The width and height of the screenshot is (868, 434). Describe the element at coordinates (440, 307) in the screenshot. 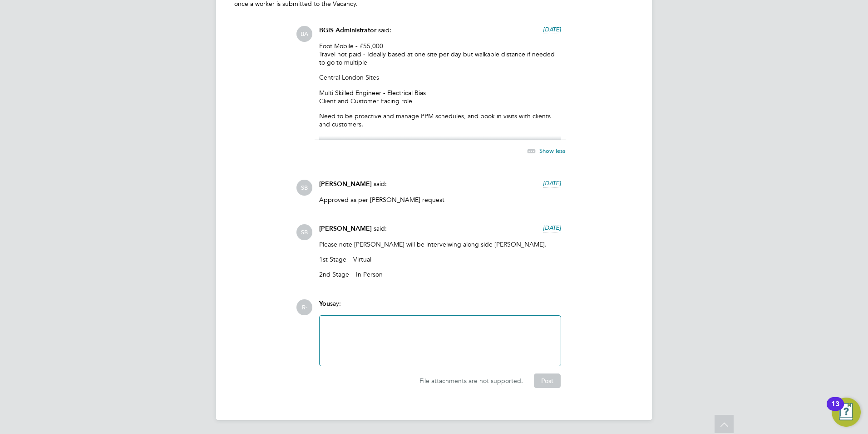

I see `div: say:` at that location.